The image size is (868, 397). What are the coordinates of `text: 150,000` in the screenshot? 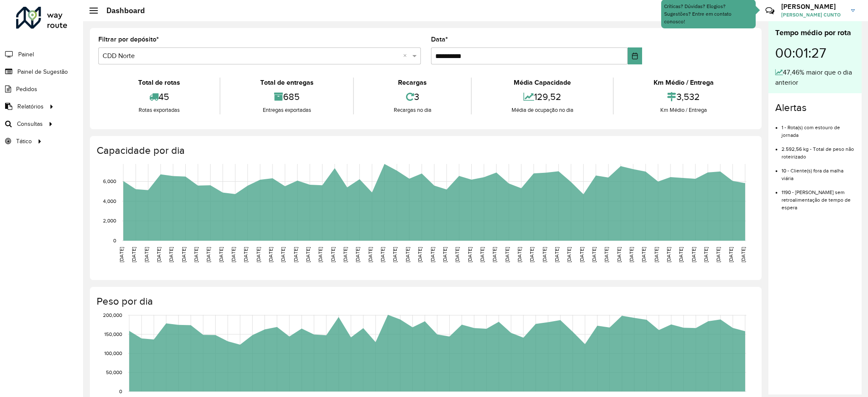 It's located at (113, 334).